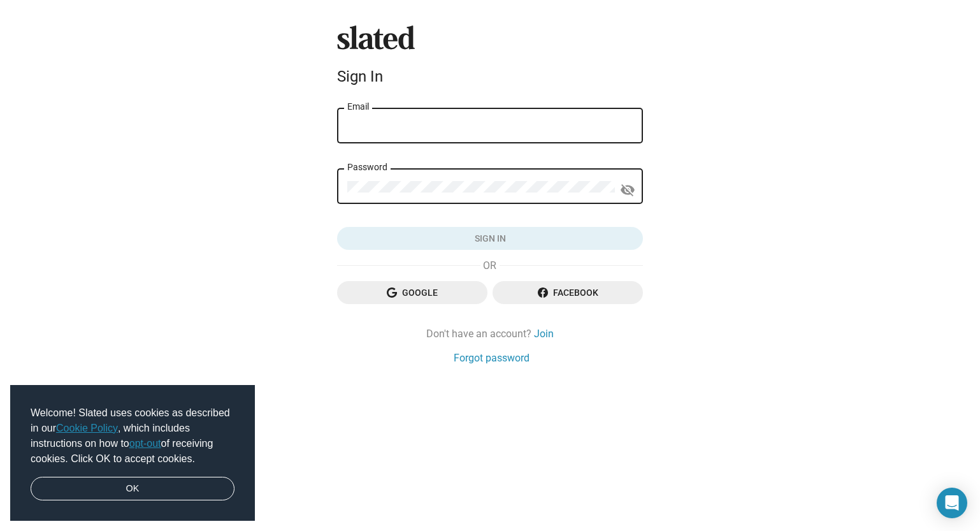 This screenshot has height=531, width=980. Describe the element at coordinates (133, 489) in the screenshot. I see `a: dismiss cookie message` at that location.